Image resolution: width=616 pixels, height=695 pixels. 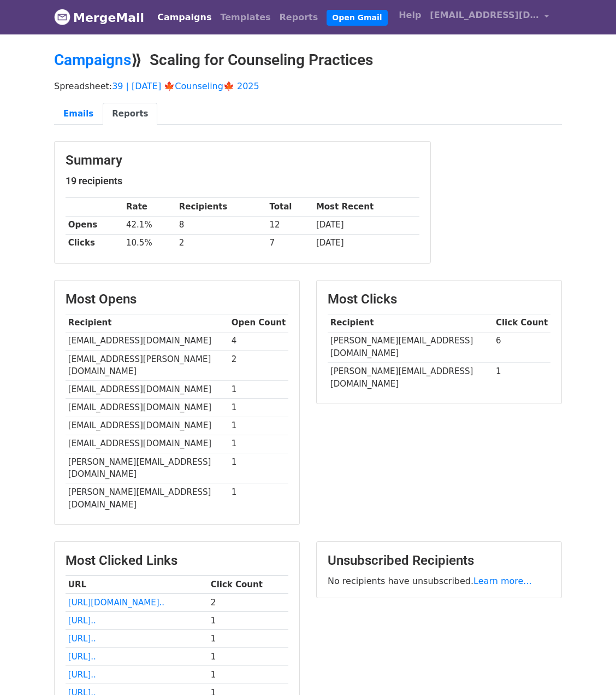 I want to click on td: 8, so click(x=222, y=224).